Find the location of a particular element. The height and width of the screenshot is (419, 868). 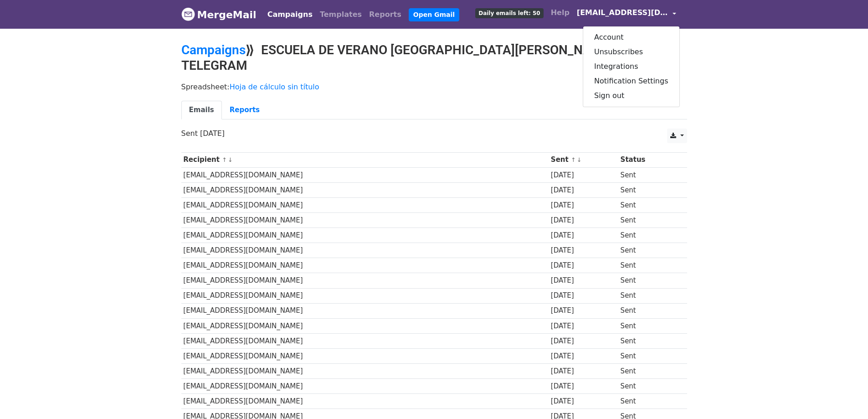

a: Sign out is located at coordinates (631, 96).